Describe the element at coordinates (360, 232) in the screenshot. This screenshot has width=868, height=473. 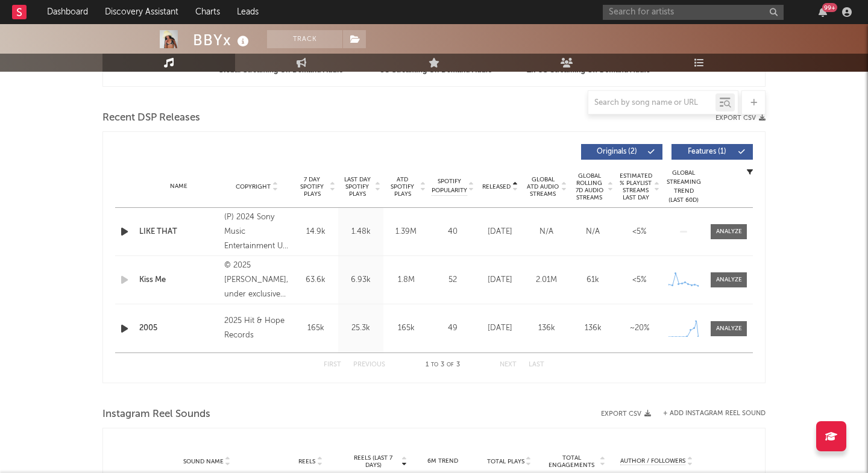
I see `div: 1.48k` at that location.